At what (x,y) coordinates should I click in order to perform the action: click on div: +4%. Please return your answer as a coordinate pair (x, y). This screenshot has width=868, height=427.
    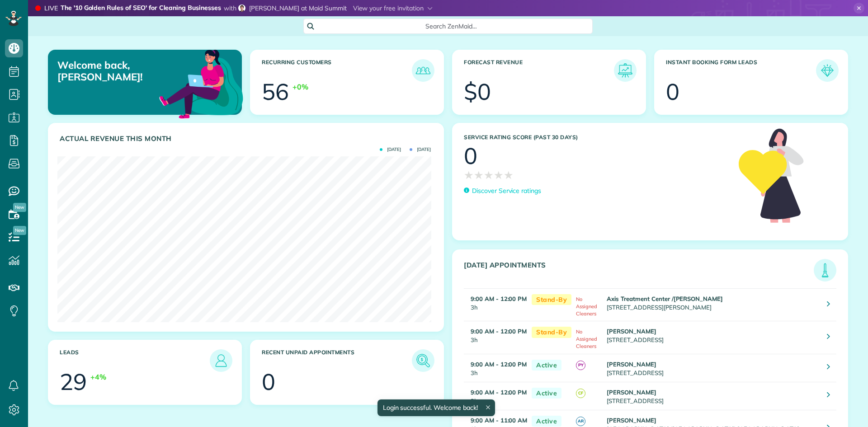
    Looking at the image, I should click on (98, 377).